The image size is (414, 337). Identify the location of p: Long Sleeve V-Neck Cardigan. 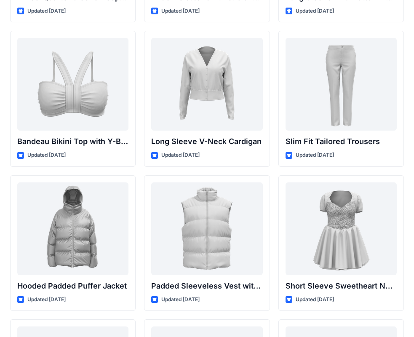
(207, 141).